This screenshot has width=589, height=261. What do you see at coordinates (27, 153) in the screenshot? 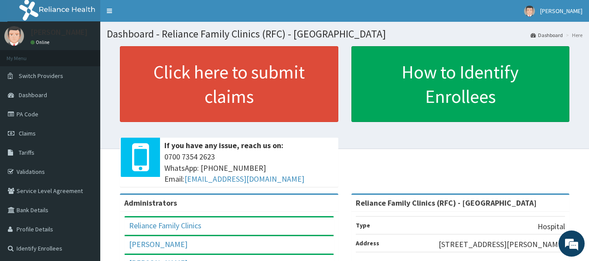
I see `span: Tariffs` at bounding box center [27, 153].